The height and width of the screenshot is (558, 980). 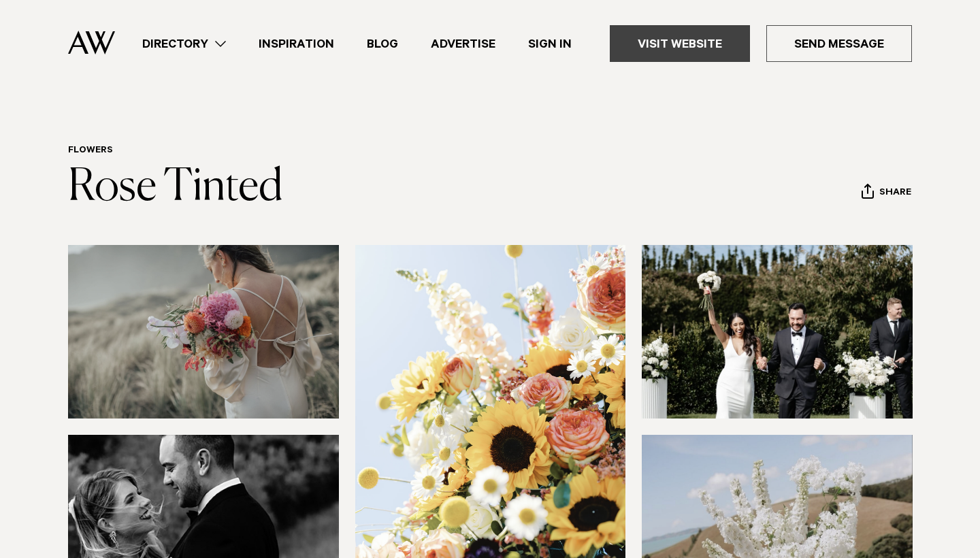 What do you see at coordinates (383, 43) in the screenshot?
I see `a: Blog` at bounding box center [383, 43].